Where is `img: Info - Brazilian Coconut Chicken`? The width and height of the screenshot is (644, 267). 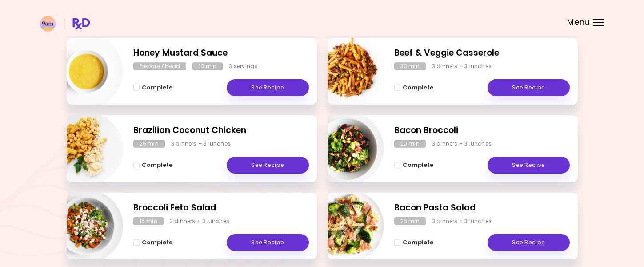
img: Info - Brazilian Coconut Chicken is located at coordinates (86, 149).